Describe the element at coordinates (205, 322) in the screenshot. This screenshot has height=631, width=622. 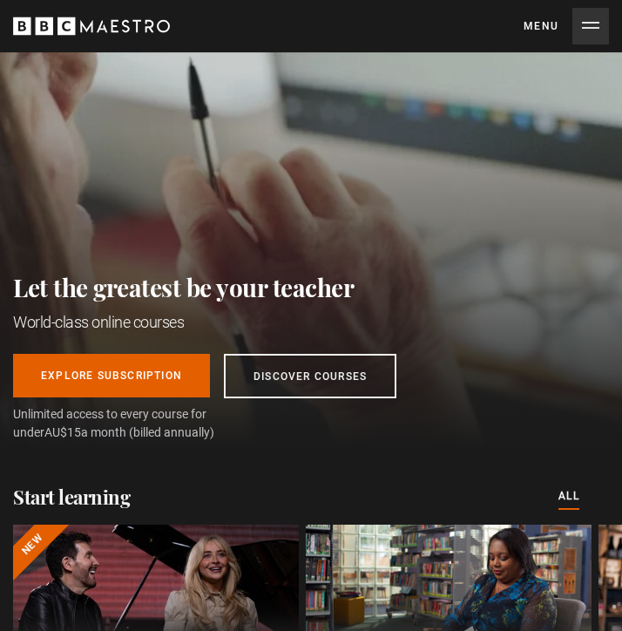
I see `h1: World-class online courses` at that location.